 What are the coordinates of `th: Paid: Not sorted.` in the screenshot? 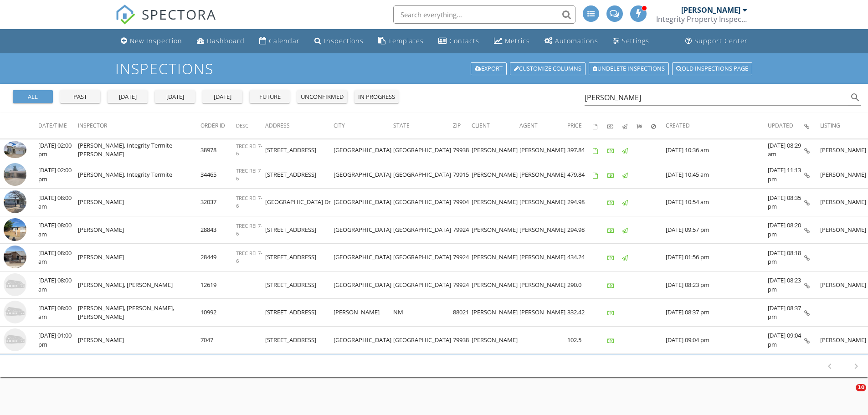 It's located at (615, 126).